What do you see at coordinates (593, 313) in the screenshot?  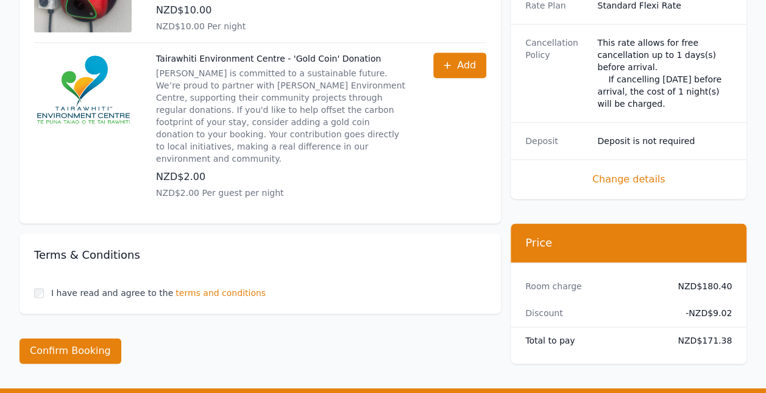 I see `dt: Discount` at bounding box center [593, 313].